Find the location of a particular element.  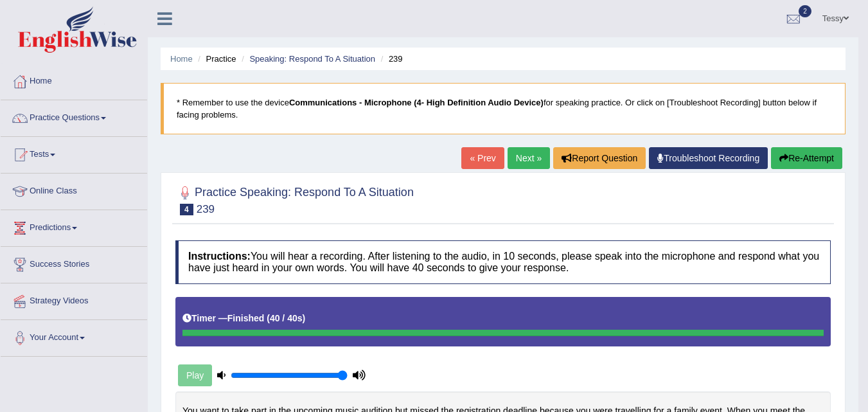

a: Troubleshoot Recording is located at coordinates (708, 158).